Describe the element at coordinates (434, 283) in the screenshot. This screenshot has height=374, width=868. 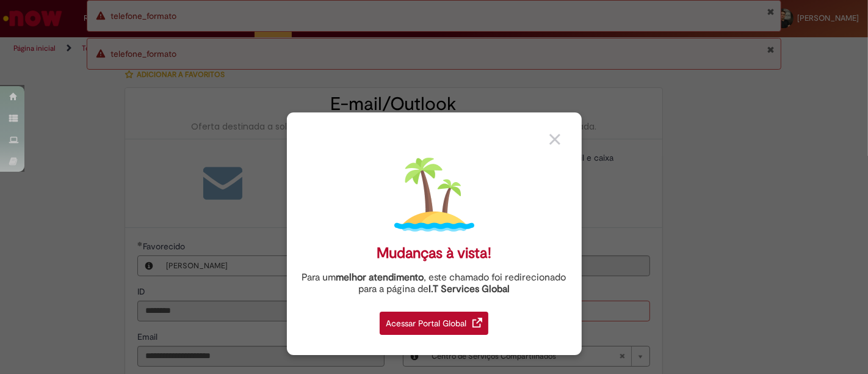
I see `div: Para um , este chamado foi redirecionado para a página de` at that location.